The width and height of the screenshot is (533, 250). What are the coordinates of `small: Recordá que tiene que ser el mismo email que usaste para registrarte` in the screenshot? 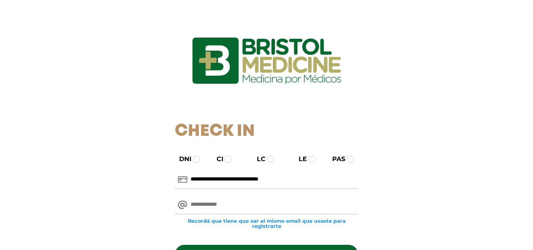 It's located at (266, 223).